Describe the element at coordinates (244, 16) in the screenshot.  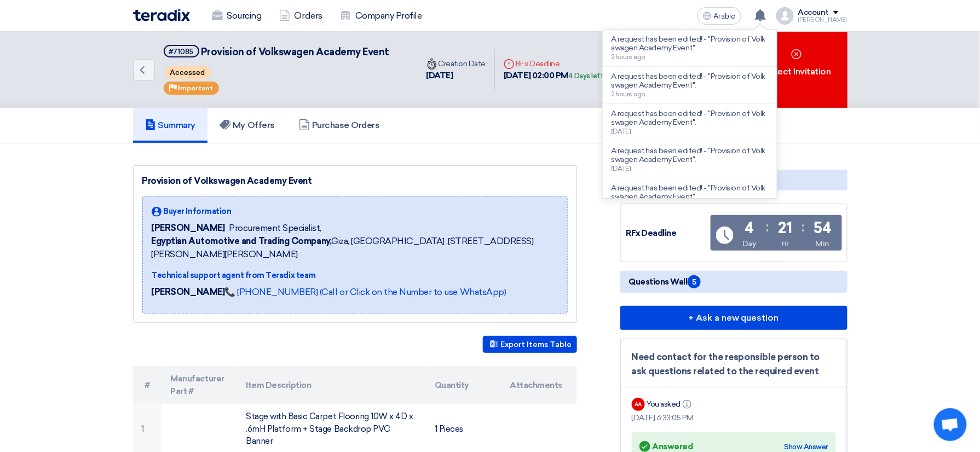
I see `font: Sourcing` at that location.